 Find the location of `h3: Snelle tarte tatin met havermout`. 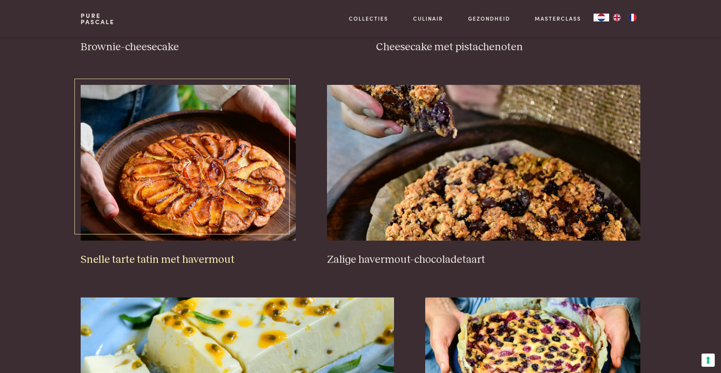

h3: Snelle tarte tatin met havermout is located at coordinates (188, 260).